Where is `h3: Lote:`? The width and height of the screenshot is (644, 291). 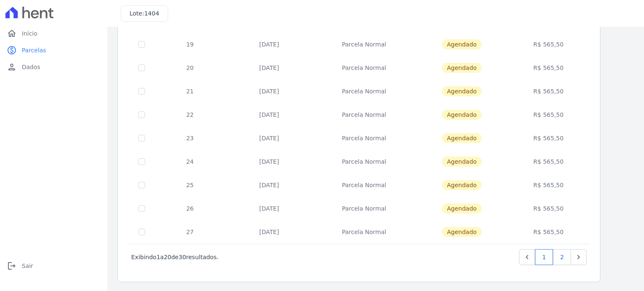 h3: Lote: is located at coordinates (144, 14).